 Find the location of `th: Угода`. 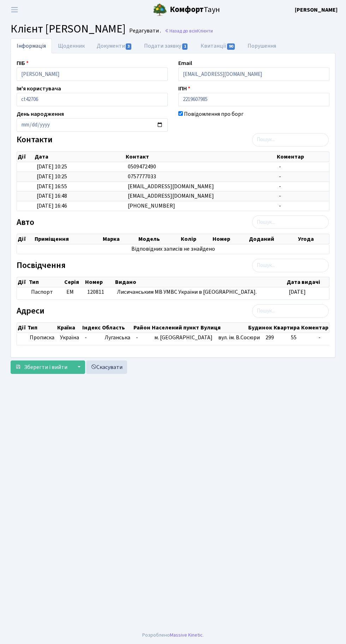

th: Угода is located at coordinates (313, 239).